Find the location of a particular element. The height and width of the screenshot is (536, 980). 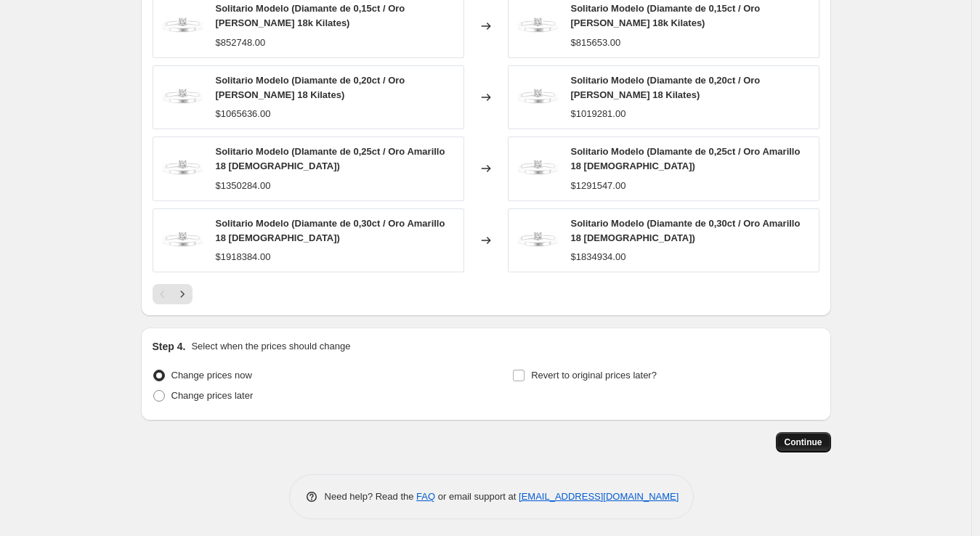

a: FAQ is located at coordinates (425, 497).